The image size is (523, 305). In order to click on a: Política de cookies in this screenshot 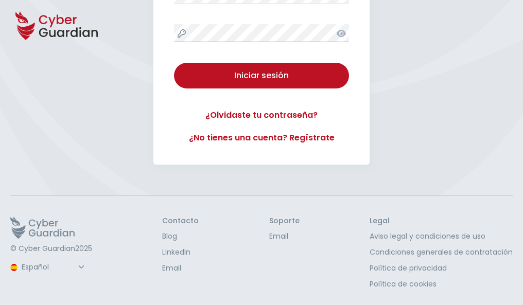, I will do `click(441, 284)`.